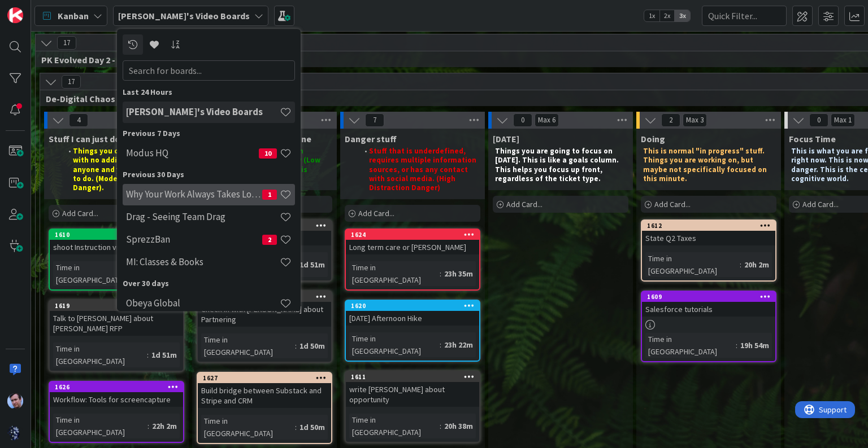 This screenshot has width=868, height=448. Describe the element at coordinates (264, 378) in the screenshot. I see `div: 1627` at that location.